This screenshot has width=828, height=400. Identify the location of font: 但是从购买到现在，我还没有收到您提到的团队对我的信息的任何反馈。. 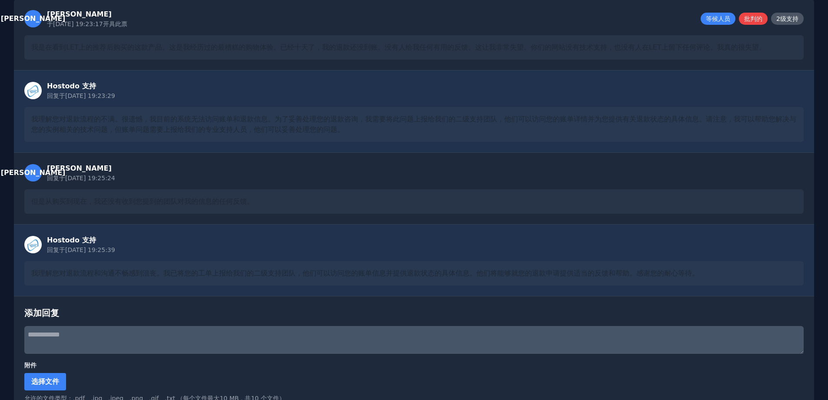
(143, 201).